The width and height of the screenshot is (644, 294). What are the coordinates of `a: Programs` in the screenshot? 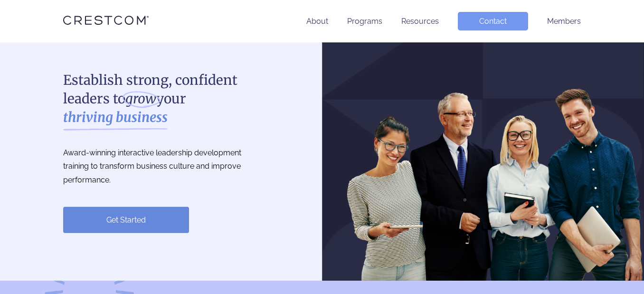 It's located at (364, 21).